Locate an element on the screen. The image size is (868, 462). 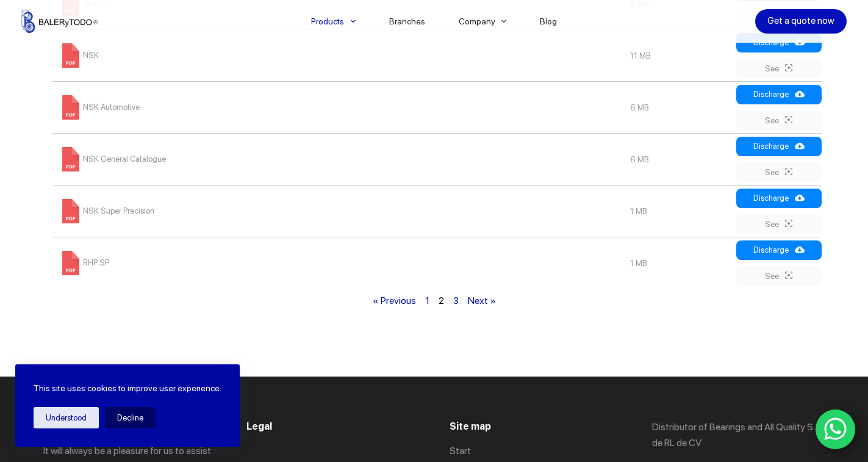
font: Products is located at coordinates (328, 21).